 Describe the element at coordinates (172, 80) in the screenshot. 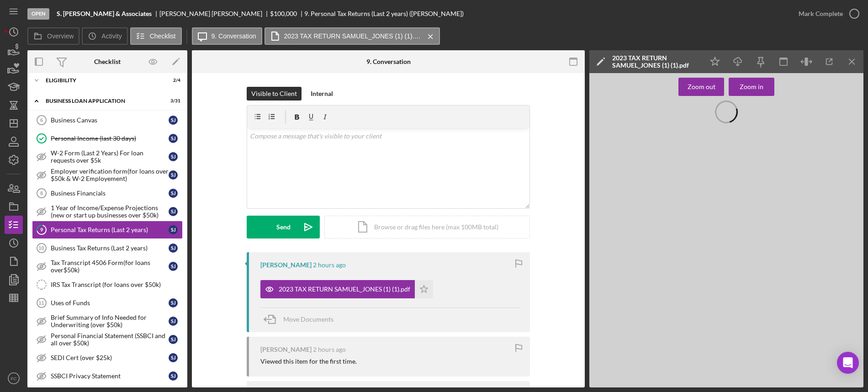

I see `div: 2 / 4` at that location.